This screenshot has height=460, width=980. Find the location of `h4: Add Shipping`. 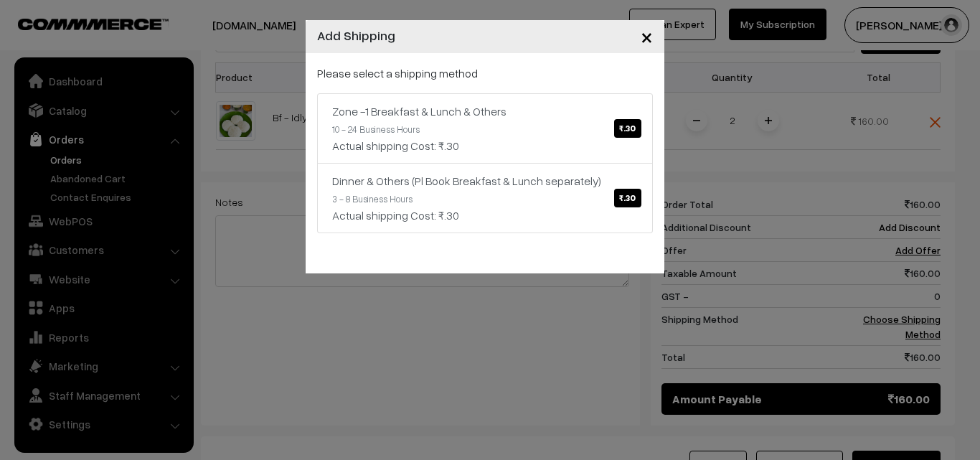

h4: Add Shipping is located at coordinates (356, 35).